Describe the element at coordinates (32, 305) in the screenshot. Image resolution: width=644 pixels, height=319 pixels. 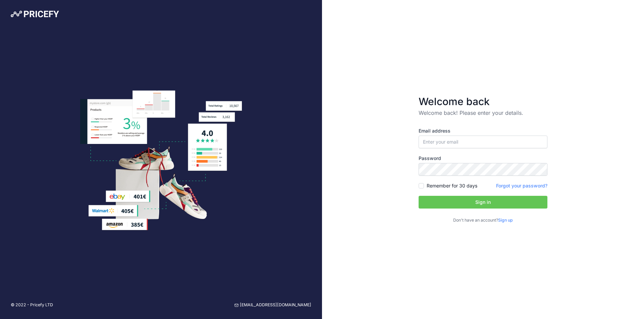
I see `p: © 2022 - Pricefy LTD` at that location.